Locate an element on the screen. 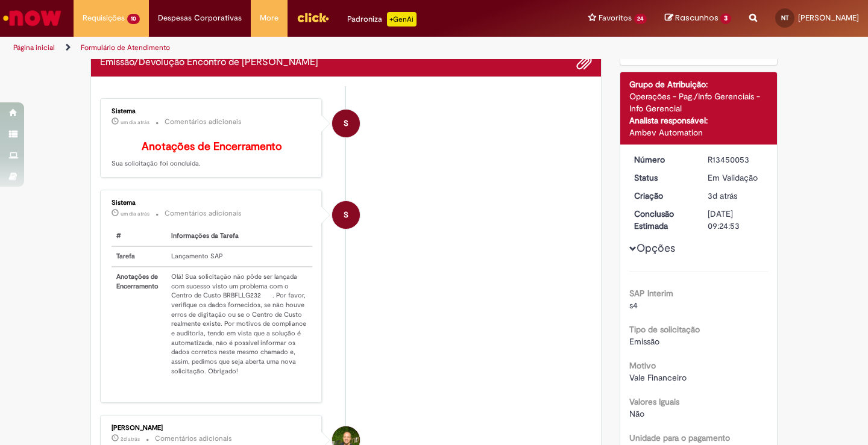  span: Vale Financeiro is located at coordinates (657, 378).